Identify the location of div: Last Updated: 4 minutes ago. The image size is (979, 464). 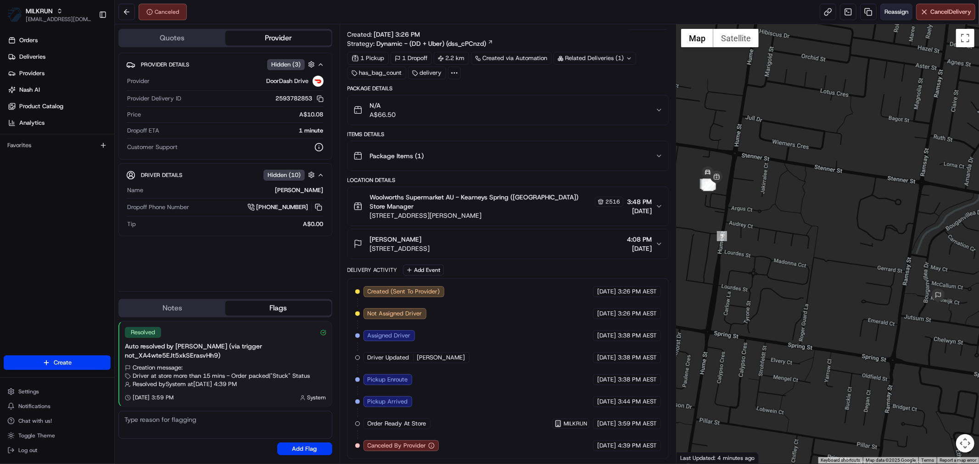
(717, 458).